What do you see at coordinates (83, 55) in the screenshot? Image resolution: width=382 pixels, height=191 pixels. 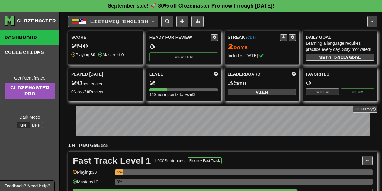 I see `div: Playing:` at bounding box center [83, 55].